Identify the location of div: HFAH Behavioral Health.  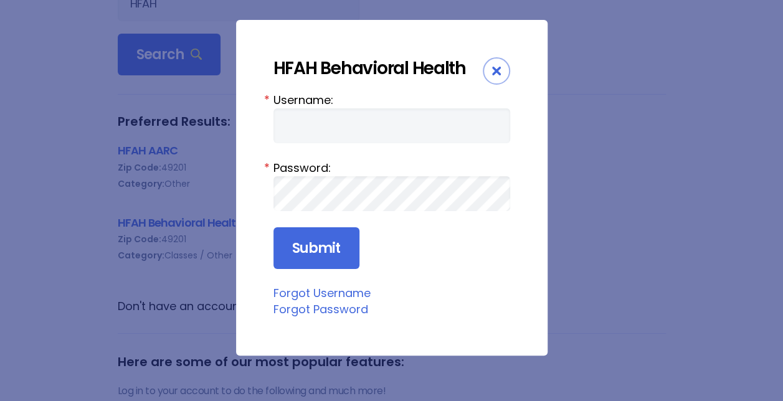
(378, 68).